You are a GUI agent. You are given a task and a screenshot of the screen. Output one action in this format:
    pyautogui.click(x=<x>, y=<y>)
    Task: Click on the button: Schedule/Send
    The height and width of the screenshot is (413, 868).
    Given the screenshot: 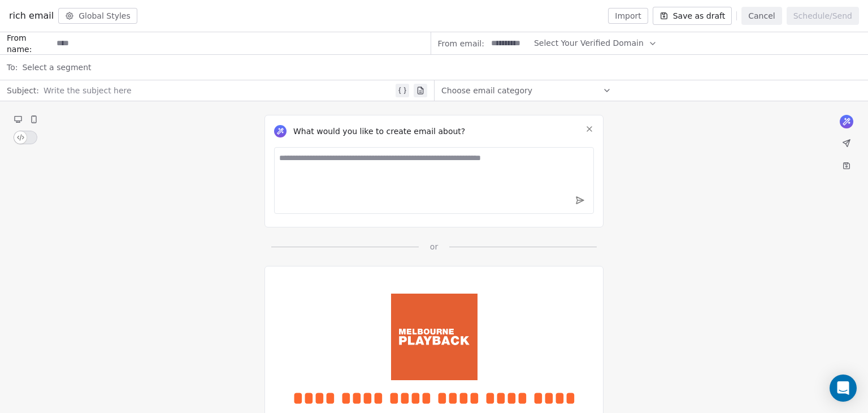 What is the action you would take?
    pyautogui.click(x=823, y=16)
    